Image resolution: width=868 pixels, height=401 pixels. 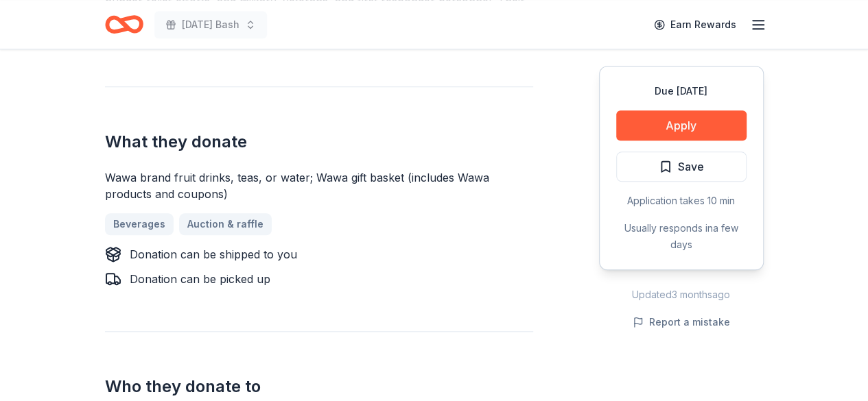 I want to click on a: Beverages, so click(x=139, y=224).